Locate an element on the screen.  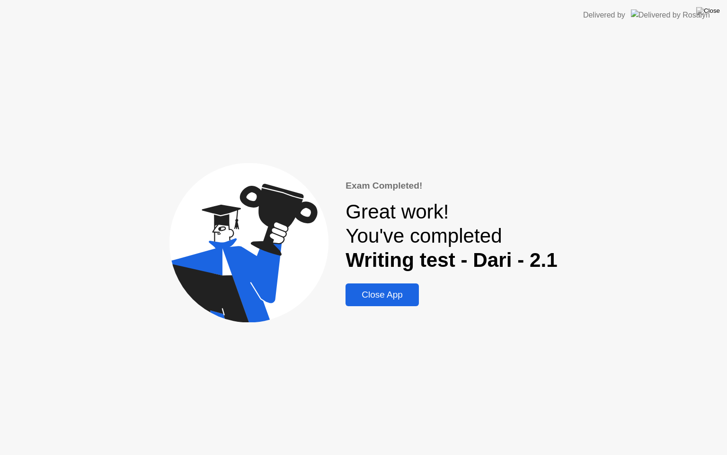
div: Great work! You've completed is located at coordinates (451, 236).